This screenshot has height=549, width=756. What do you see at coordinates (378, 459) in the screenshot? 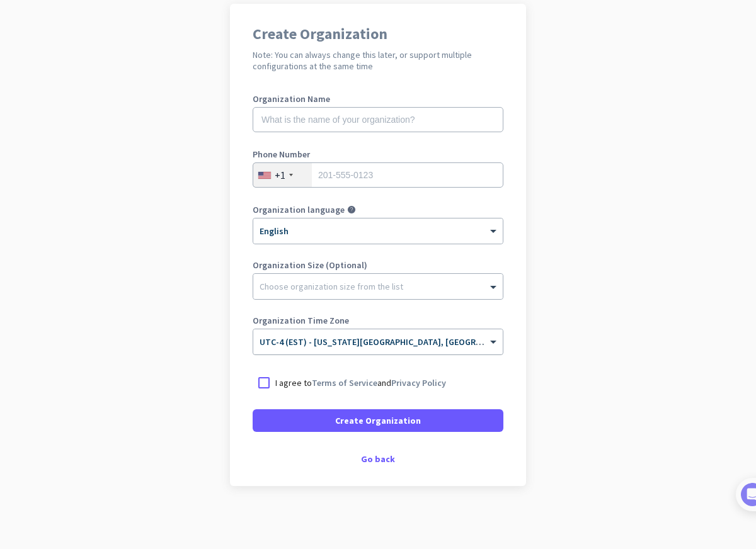
I see `div: Go back` at bounding box center [378, 459].